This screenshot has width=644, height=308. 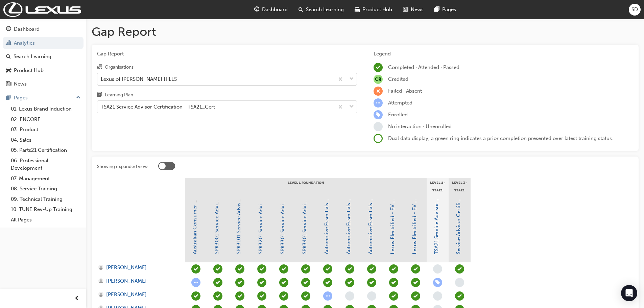 What do you see at coordinates (635, 9) in the screenshot?
I see `button: SD` at bounding box center [635, 9].